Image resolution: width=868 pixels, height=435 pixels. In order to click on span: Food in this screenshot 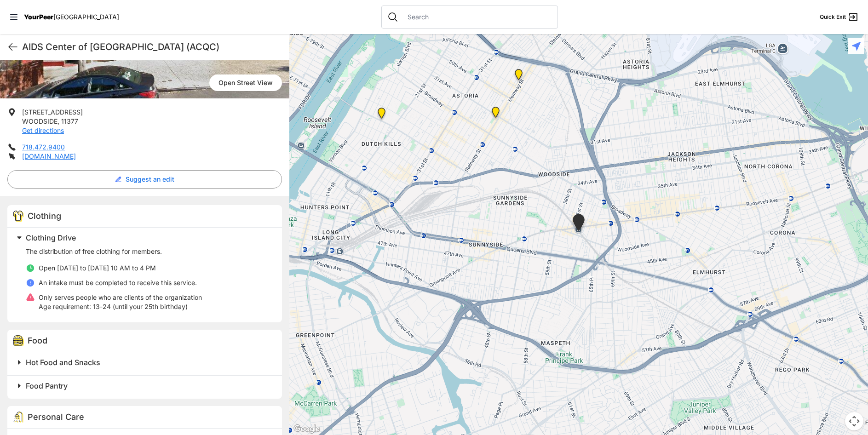, I will do `click(37, 340)`.